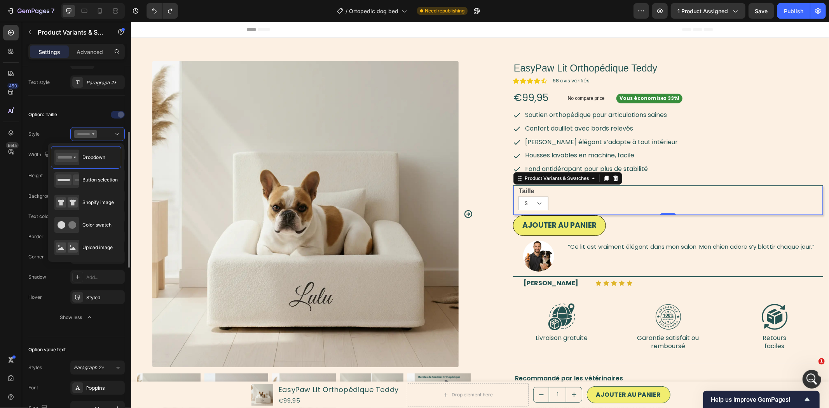 This screenshot has height=408, width=829. Describe the element at coordinates (497, 373) in the screenshot. I see `div: AJOUTER AU PANIER` at that location.